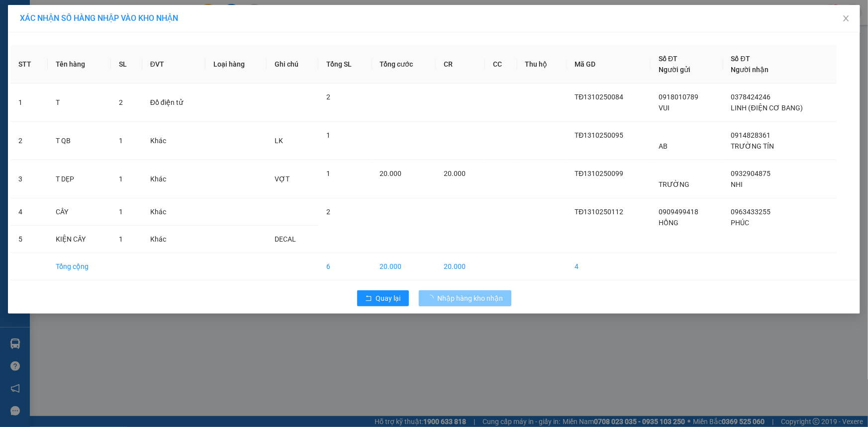 The width and height of the screenshot is (868, 427). What do you see at coordinates (368, 299) in the screenshot?
I see `span: rollback` at bounding box center [368, 299].